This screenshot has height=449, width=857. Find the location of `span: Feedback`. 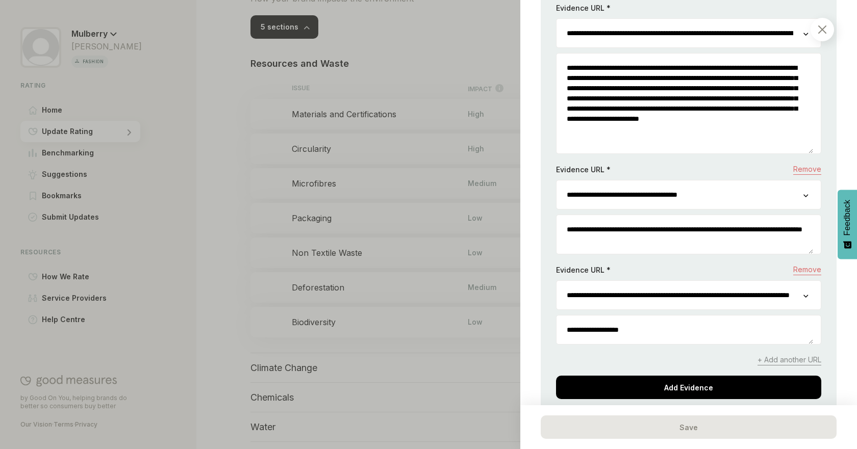

span: Feedback is located at coordinates (847, 218).